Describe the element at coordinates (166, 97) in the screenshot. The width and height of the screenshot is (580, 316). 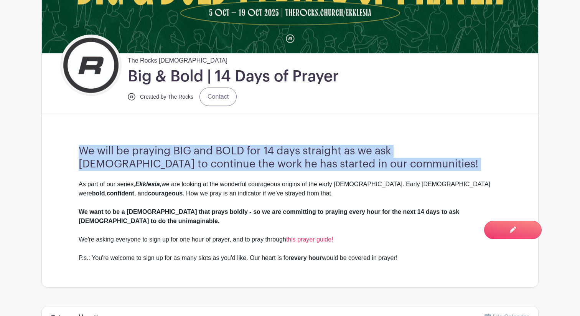
I see `small: Created by The Rocks` at that location.